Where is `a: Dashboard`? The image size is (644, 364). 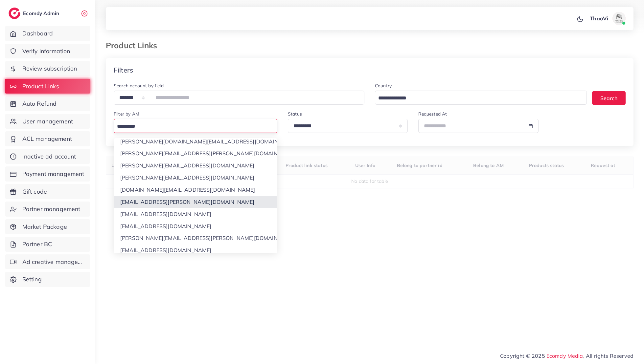 a: Dashboard is located at coordinates (48, 34).